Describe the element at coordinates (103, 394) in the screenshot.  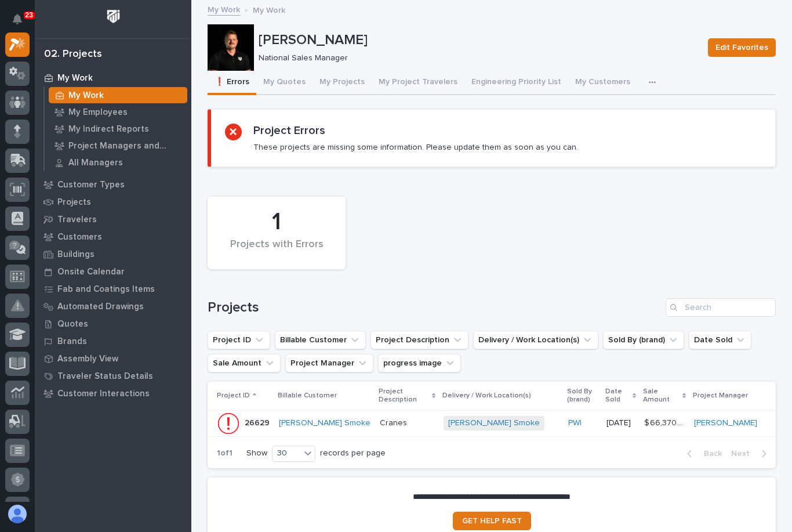
I see `p: Customer Interactions` at that location.